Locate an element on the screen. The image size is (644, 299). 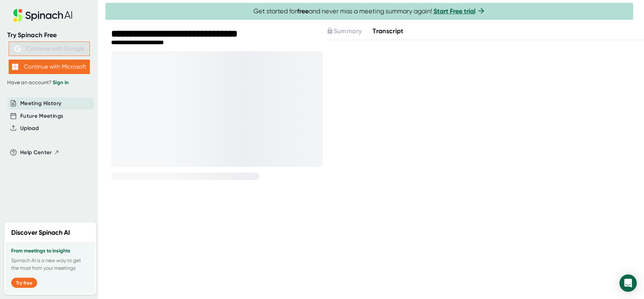
button: Try free is located at coordinates (24, 283).